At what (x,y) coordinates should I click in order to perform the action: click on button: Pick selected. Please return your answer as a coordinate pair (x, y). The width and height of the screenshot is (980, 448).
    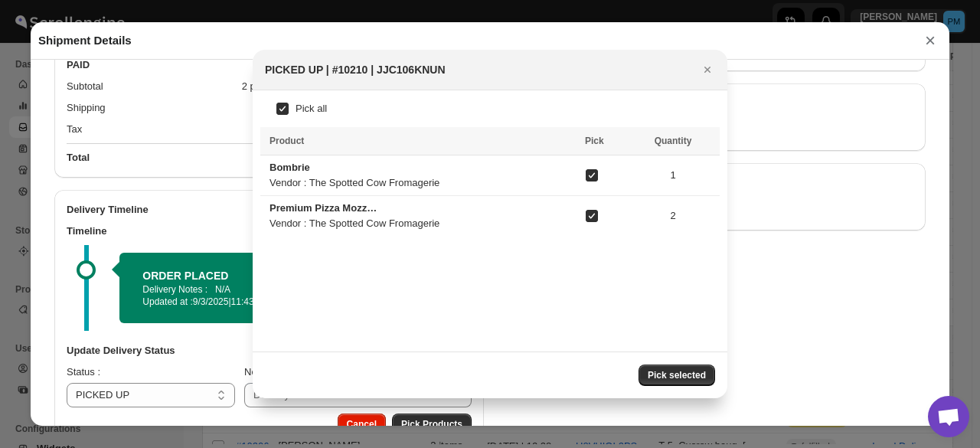
    Looking at the image, I should click on (677, 375).